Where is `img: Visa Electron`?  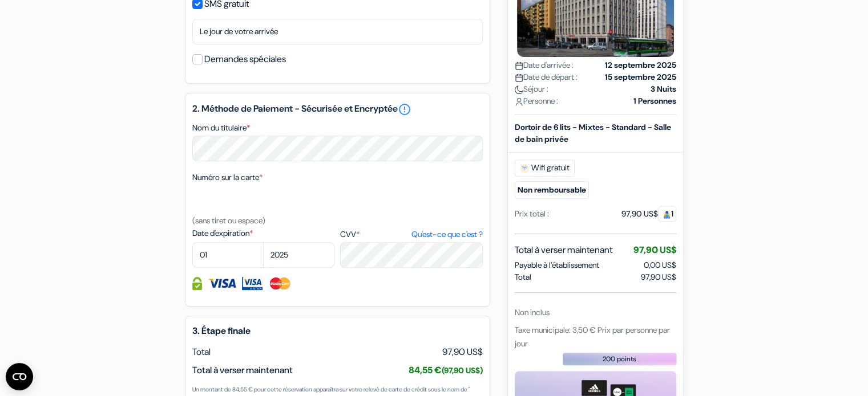 img: Visa Electron is located at coordinates (252, 284).